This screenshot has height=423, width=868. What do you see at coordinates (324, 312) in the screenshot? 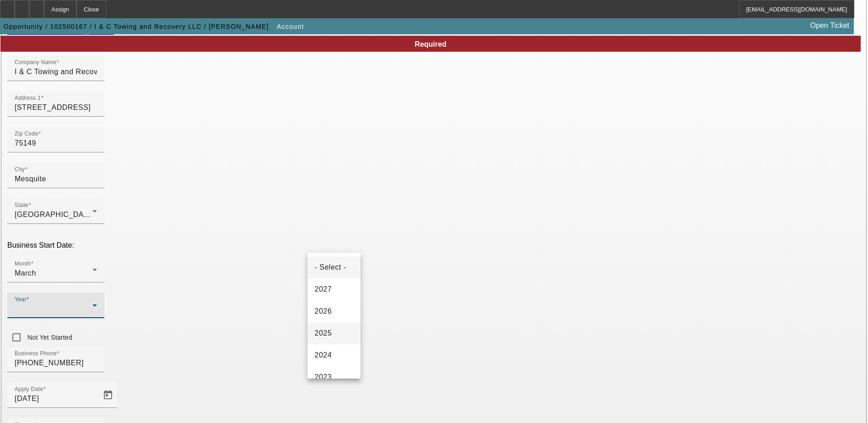
I see `span: 2026` at bounding box center [324, 312].